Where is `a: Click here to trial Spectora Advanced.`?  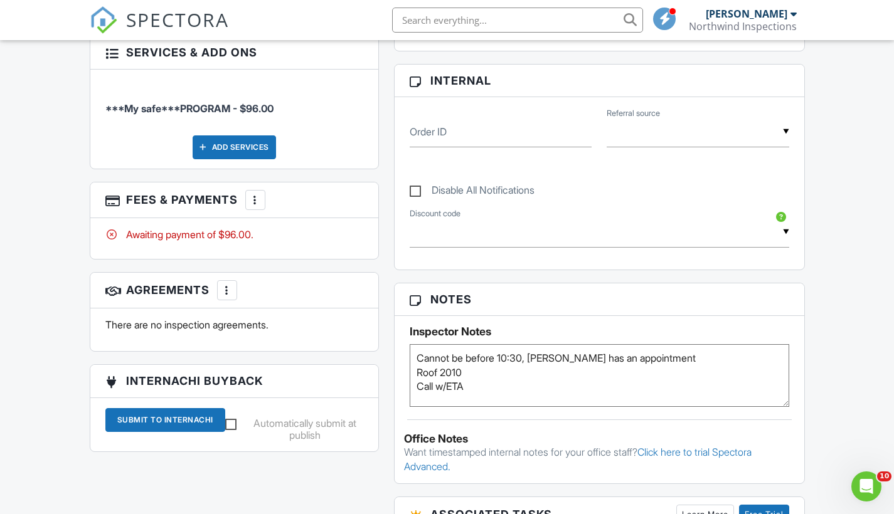 a: Click here to trial Spectora Advanced. is located at coordinates (578, 459).